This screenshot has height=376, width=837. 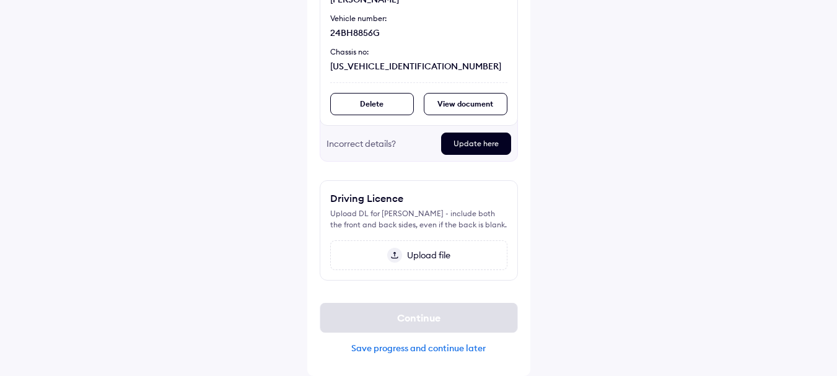 What do you see at coordinates (476, 144) in the screenshot?
I see `div: Update here` at bounding box center [476, 144].